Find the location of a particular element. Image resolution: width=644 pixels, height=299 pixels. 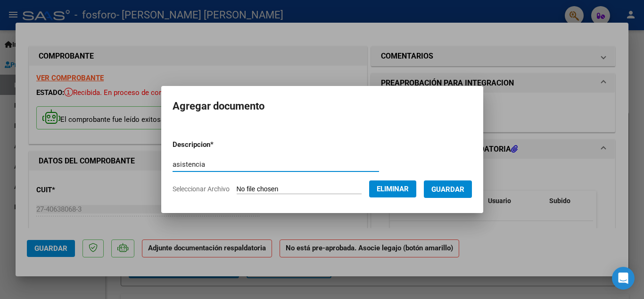

button: Eliminar is located at coordinates (393, 189).